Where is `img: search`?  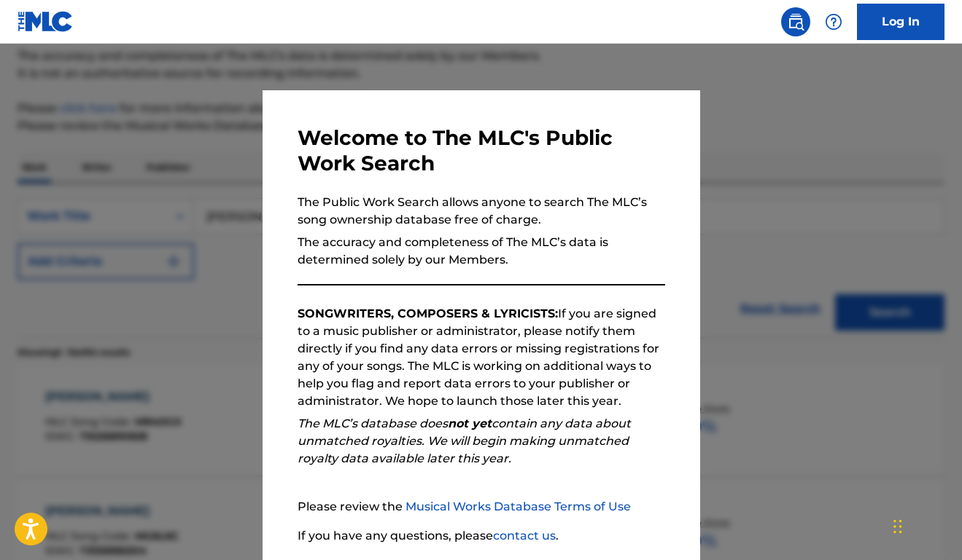 img: search is located at coordinates (795, 22).